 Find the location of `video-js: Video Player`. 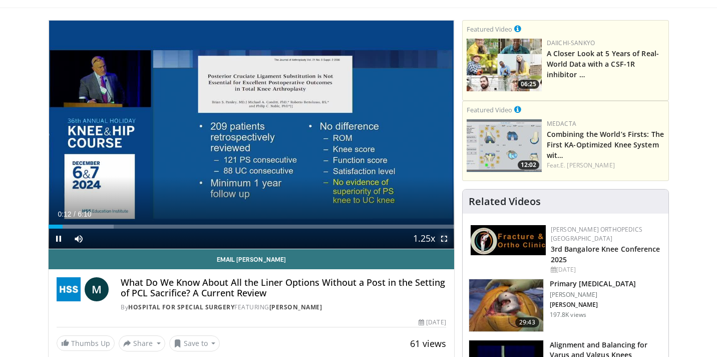

video-js: Video Player is located at coordinates (251, 135).